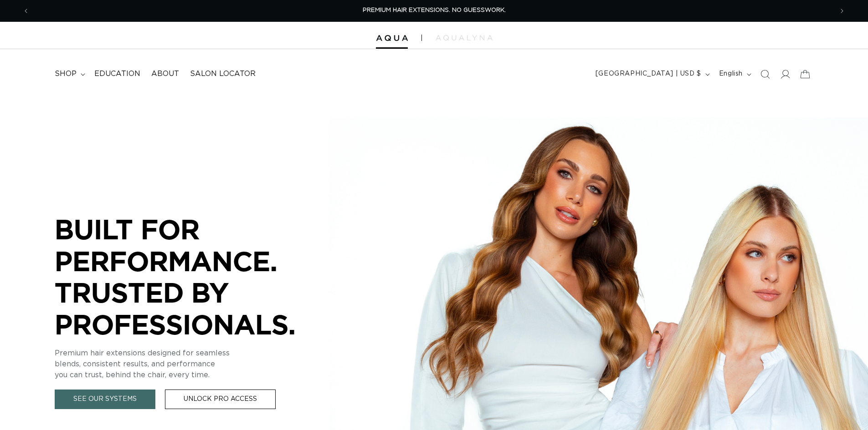 Image resolution: width=868 pixels, height=430 pixels. I want to click on a: Salon Locator, so click(223, 74).